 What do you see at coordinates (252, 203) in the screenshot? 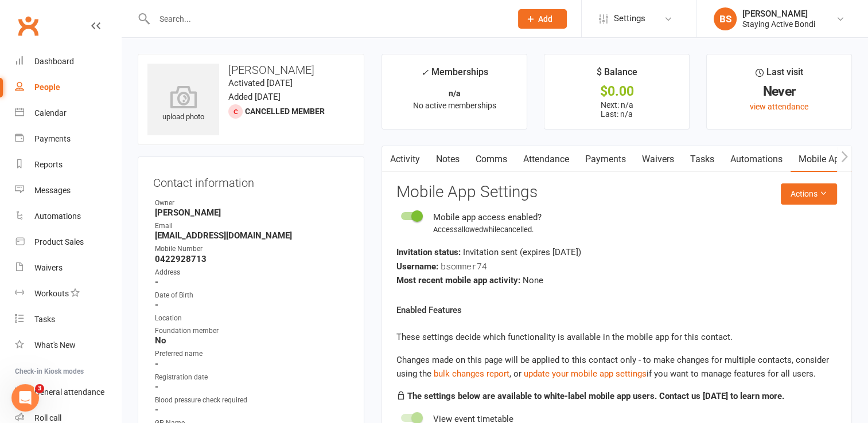
I see `div: Owner` at bounding box center [252, 203].